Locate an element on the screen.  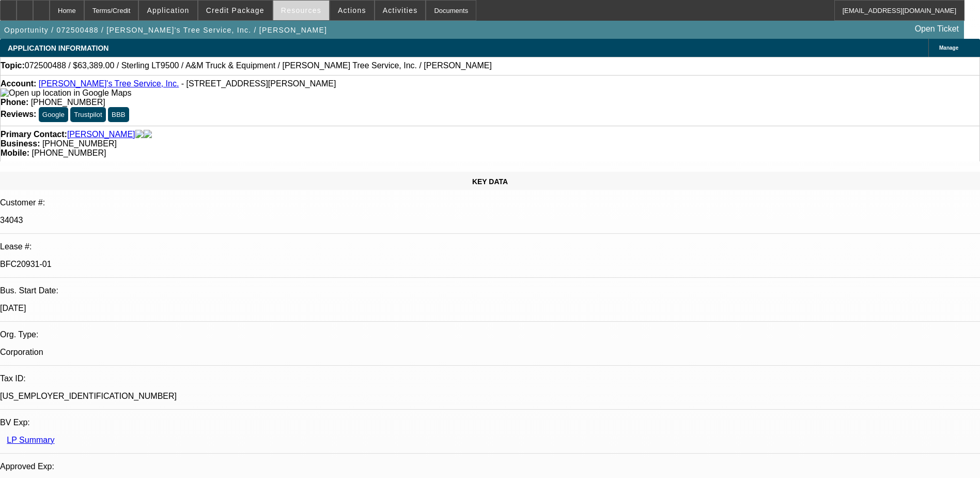
strong: Reviews: is located at coordinates (18, 114).